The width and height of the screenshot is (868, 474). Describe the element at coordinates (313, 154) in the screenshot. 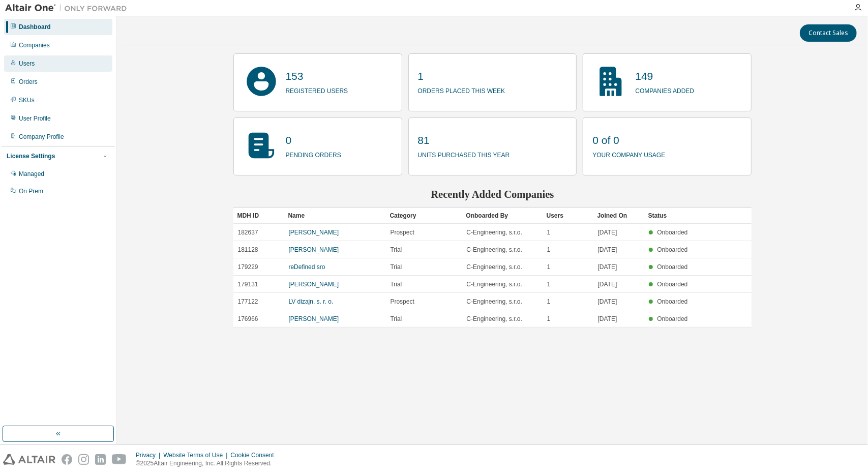

I see `p: pending orders` at that location.